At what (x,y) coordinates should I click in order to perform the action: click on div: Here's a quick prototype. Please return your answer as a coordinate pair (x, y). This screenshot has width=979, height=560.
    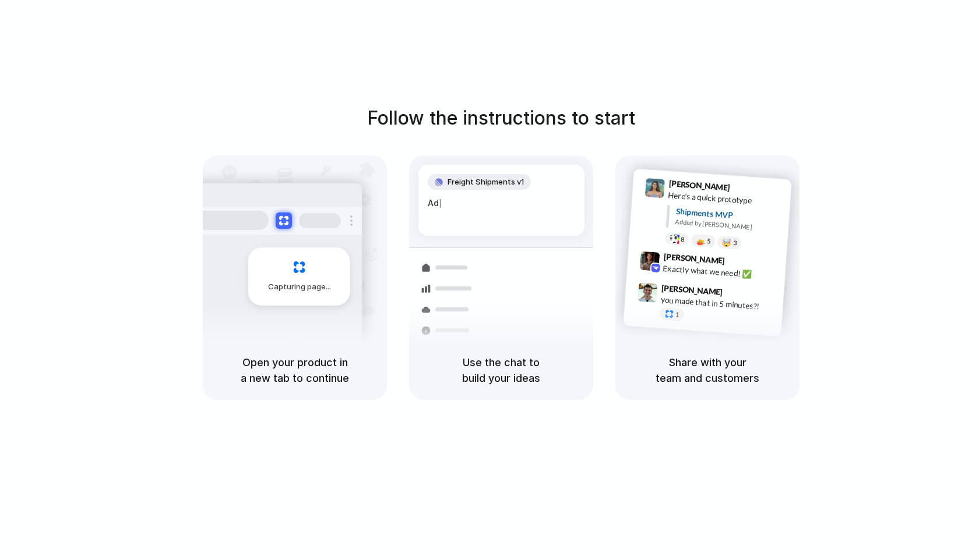
    Looking at the image, I should click on (726, 199).